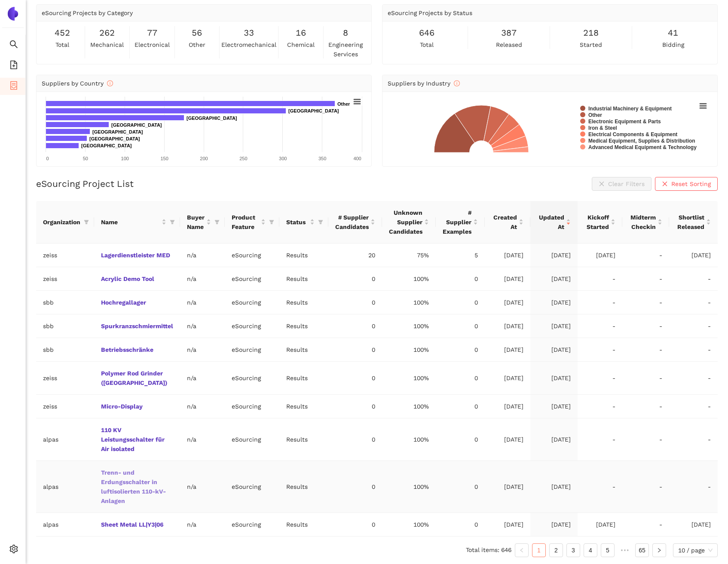 The height and width of the screenshot is (564, 728). I want to click on li: 1, so click(539, 550).